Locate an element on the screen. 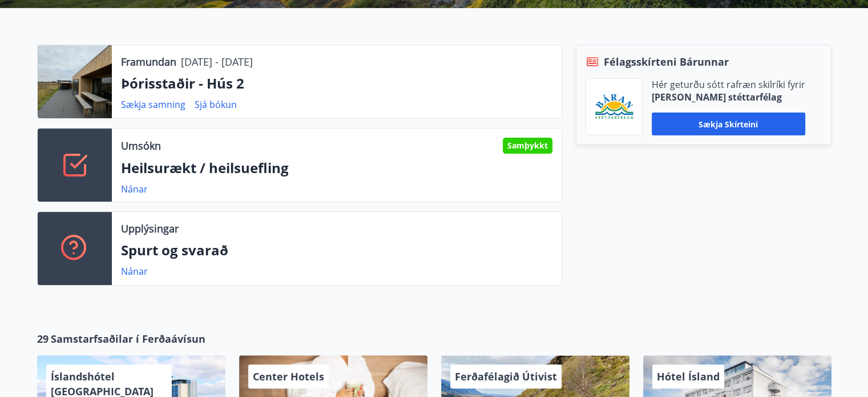  p: Spurt og svarað is located at coordinates (336, 251).